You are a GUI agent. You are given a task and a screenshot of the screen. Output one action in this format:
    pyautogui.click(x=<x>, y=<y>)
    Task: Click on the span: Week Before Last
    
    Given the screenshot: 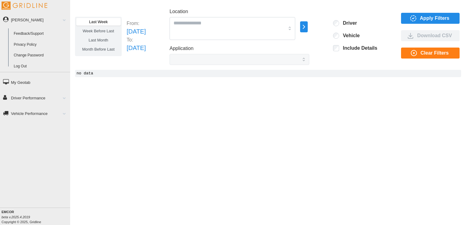 What is the action you would take?
    pyautogui.click(x=98, y=31)
    